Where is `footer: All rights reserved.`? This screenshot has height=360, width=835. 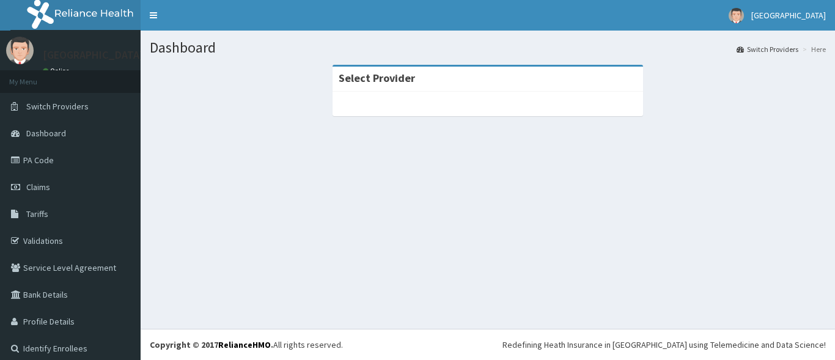
footer: All rights reserved. is located at coordinates (488, 344).